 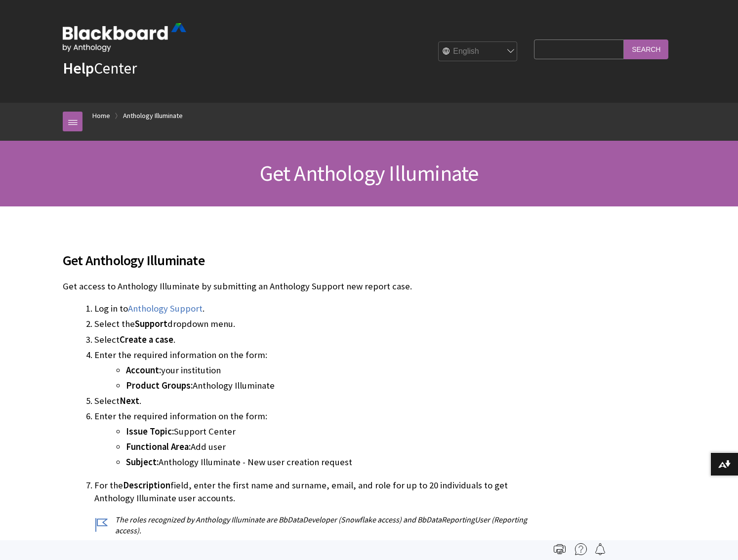 I want to click on select: Site Language Selector, so click(x=478, y=52).